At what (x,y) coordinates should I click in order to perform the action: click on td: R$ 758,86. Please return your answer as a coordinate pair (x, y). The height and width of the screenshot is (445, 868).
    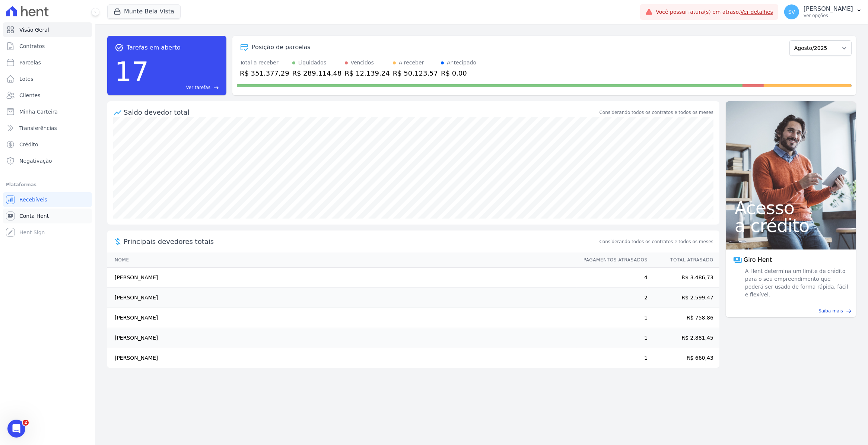
    Looking at the image, I should click on (684, 318).